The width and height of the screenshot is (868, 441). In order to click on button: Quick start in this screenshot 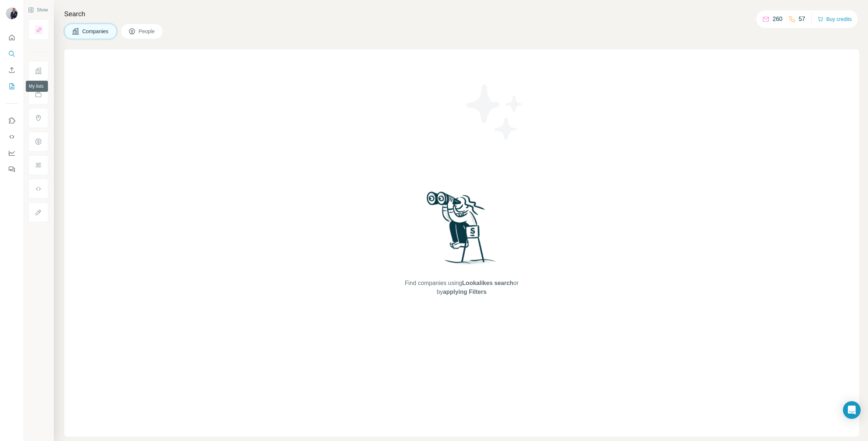, I will do `click(12, 37)`.